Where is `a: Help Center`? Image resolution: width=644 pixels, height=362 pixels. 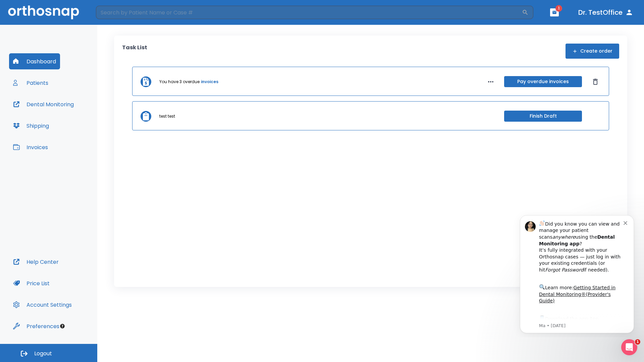 a: Help Center is located at coordinates (36, 262).